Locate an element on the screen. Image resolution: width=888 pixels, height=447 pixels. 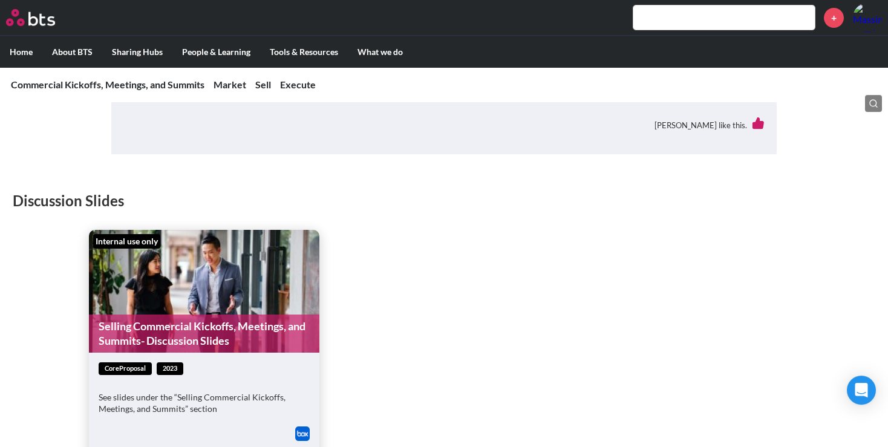
a: Profile is located at coordinates (868, 18).